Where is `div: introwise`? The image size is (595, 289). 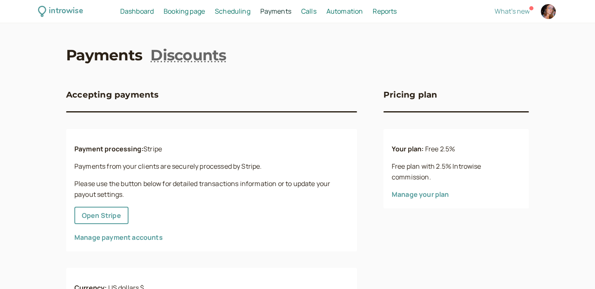
div: introwise is located at coordinates (66, 11).